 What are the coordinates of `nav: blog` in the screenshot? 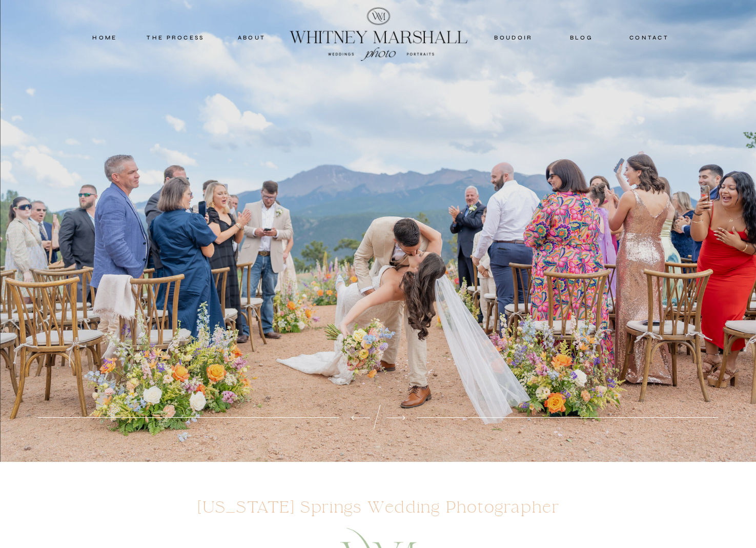 It's located at (582, 37).